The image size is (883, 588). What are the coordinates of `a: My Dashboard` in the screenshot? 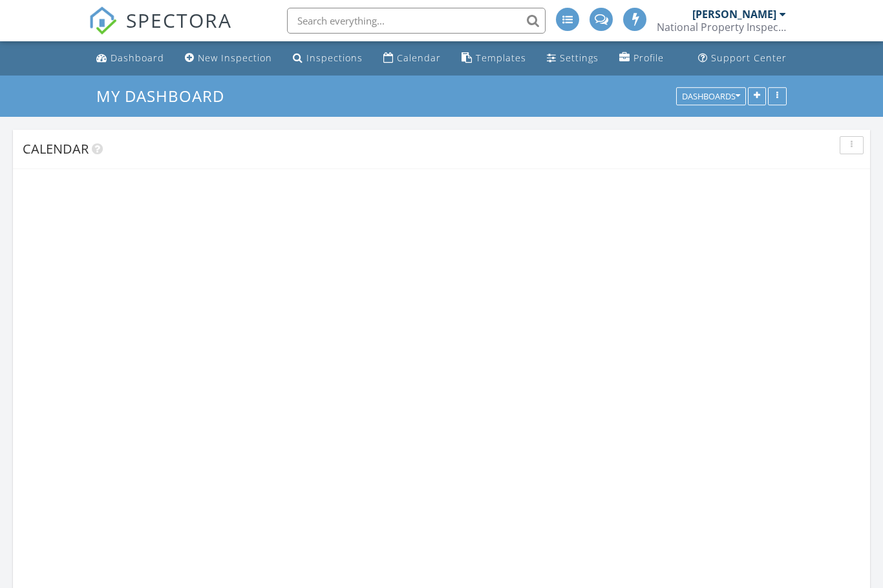 It's located at (165, 96).